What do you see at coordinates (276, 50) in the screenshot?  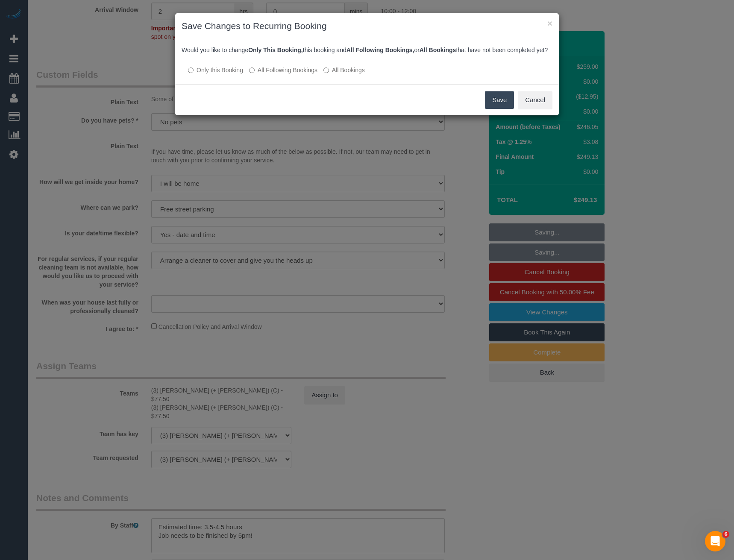 I see `b: Only This Booking,` at bounding box center [276, 50].